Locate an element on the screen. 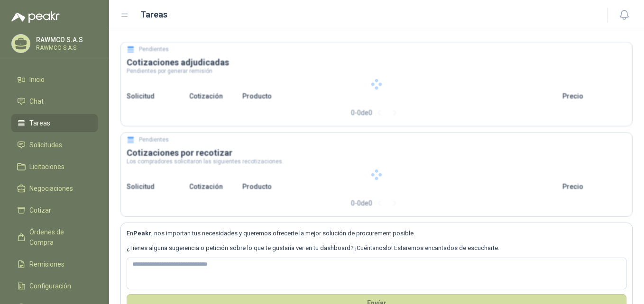 This screenshot has width=644, height=304. span: Remisiones is located at coordinates (47, 264).